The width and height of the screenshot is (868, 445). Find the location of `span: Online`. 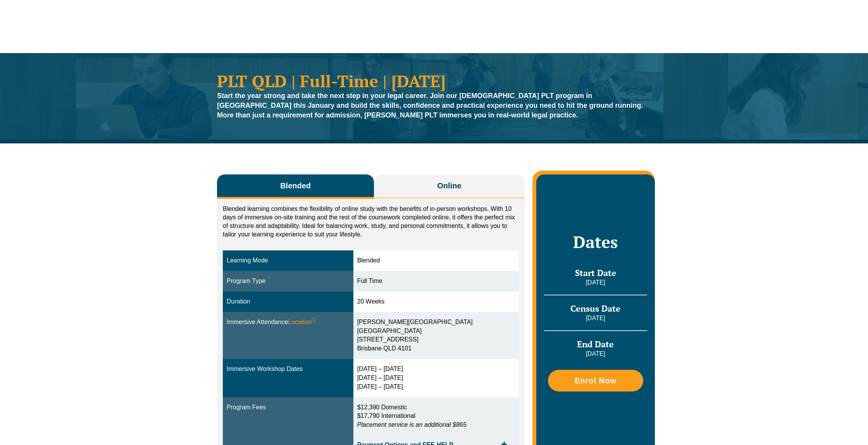

span: Online is located at coordinates (449, 186).